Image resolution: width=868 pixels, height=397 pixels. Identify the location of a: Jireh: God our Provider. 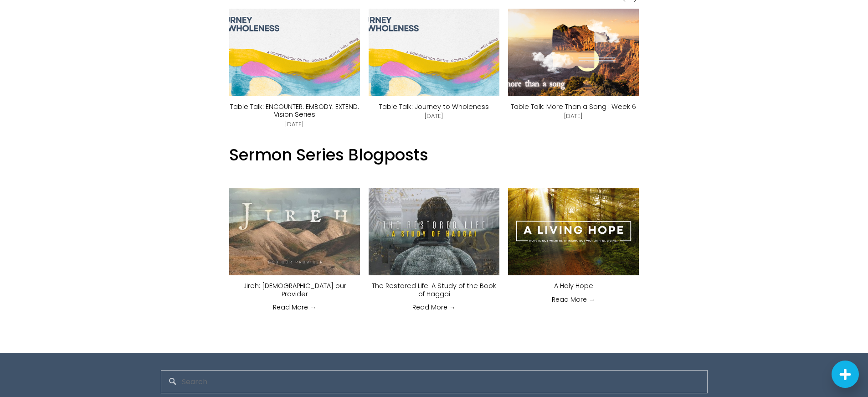
(295, 231).